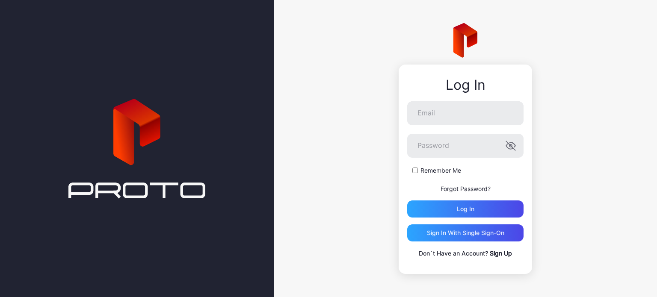  I want to click on button: Sign in With Single Sign-On, so click(465, 233).